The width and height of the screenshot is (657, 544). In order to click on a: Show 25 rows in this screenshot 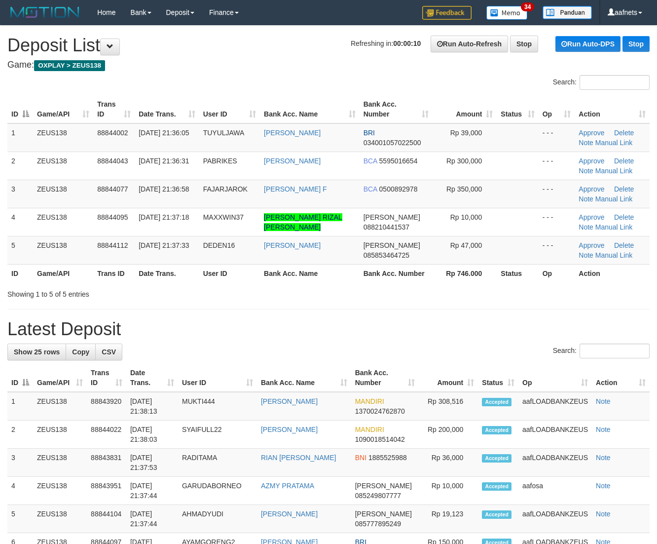, I will do `click(37, 352)`.